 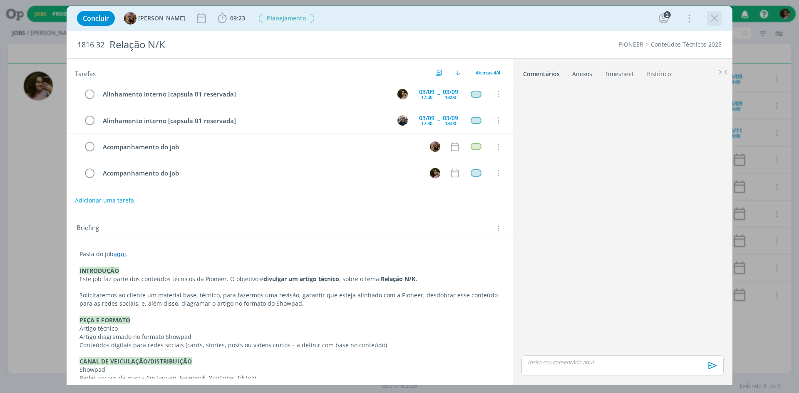 What do you see at coordinates (319, 279) in the screenshot?
I see `strong: artigo técnico` at bounding box center [319, 279].